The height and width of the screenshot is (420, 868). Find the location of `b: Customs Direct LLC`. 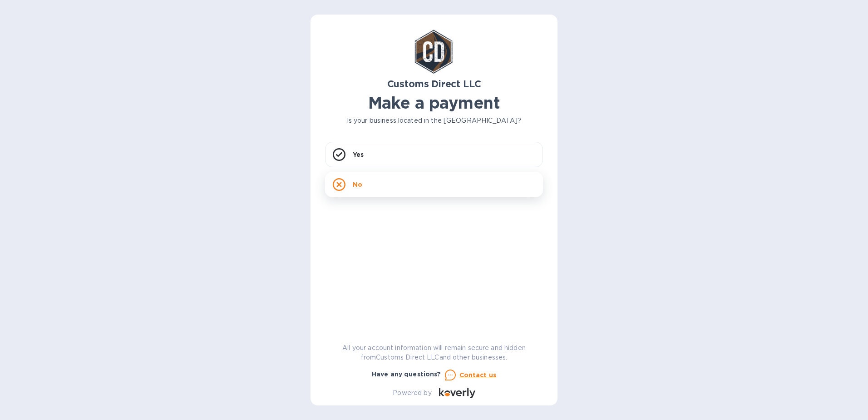

b: Customs Direct LLC is located at coordinates (434, 84).